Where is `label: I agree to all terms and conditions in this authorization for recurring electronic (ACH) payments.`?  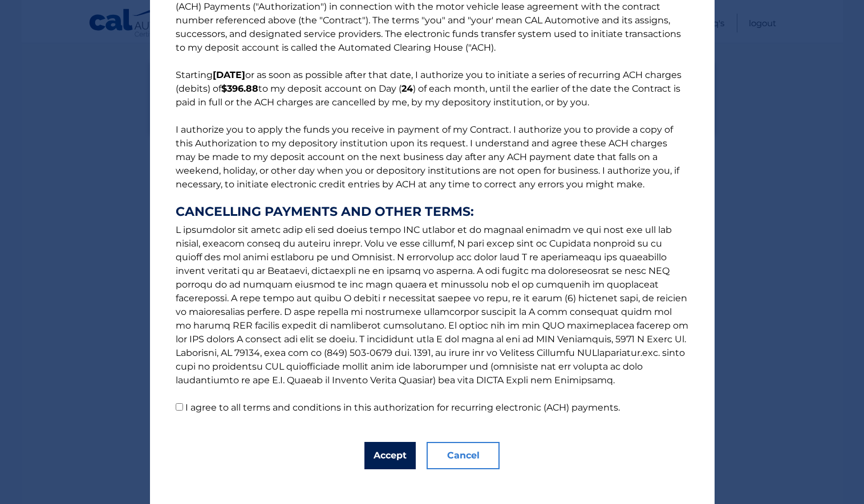
label: I agree to all terms and conditions in this authorization for recurring electronic (ACH) payments. is located at coordinates (403, 407).